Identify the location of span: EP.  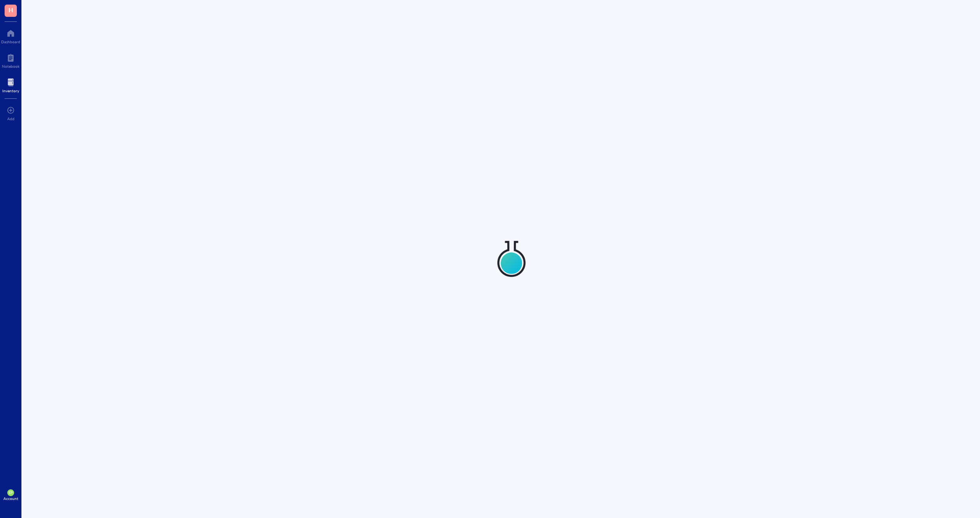
(11, 493).